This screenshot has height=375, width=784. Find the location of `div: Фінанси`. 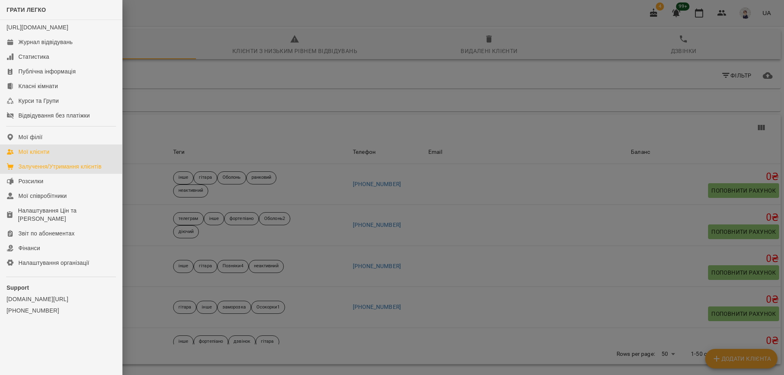

div: Фінанси is located at coordinates (29, 248).